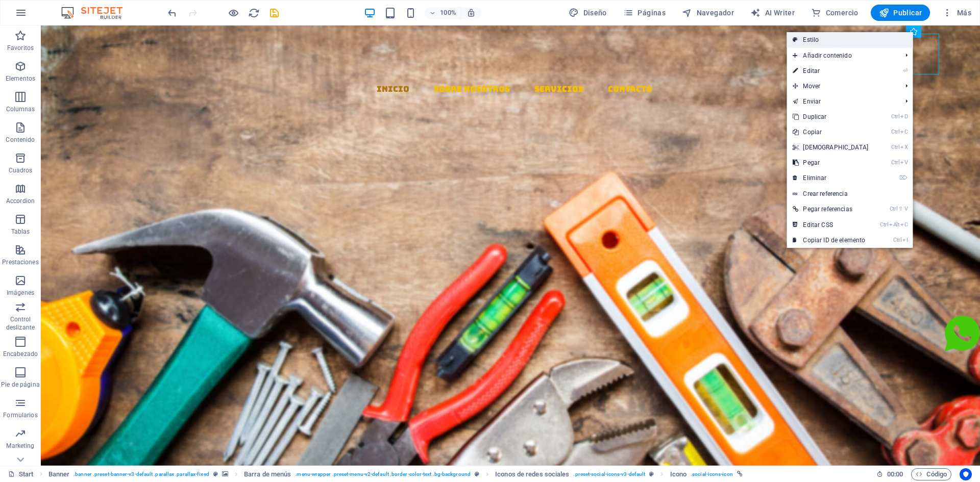 Image resolution: width=980 pixels, height=482 pixels. Describe the element at coordinates (21, 354) in the screenshot. I see `p: Encabezado` at that location.